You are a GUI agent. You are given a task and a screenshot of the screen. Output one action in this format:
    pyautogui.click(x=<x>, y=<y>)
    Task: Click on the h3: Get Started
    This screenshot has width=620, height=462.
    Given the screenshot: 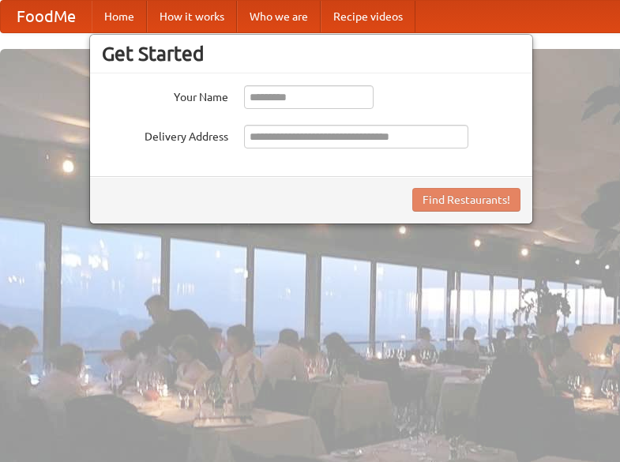 What is the action you would take?
    pyautogui.click(x=311, y=54)
    